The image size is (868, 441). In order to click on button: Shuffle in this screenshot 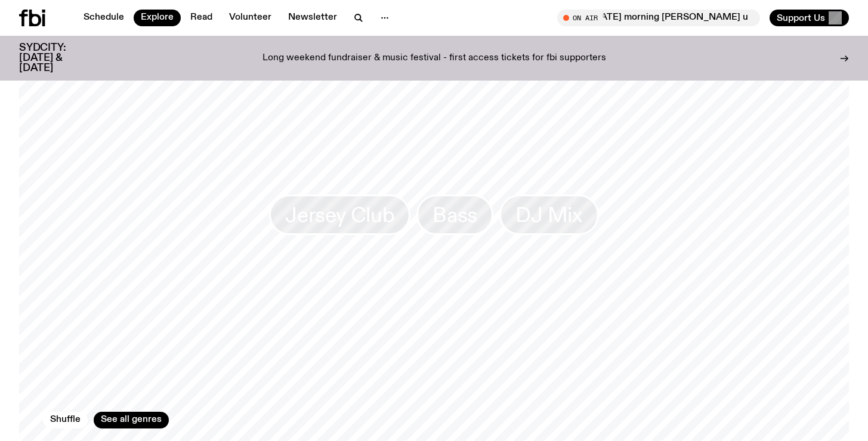, I will do `click(65, 420)`.